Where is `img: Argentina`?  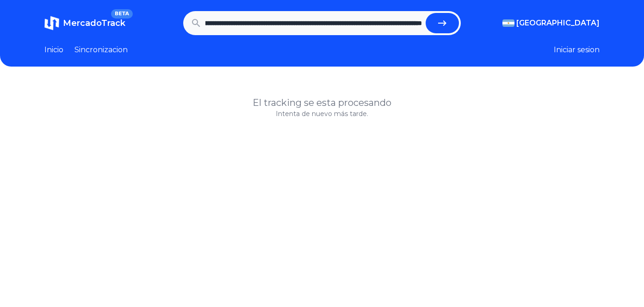 img: Argentina is located at coordinates (508, 23).